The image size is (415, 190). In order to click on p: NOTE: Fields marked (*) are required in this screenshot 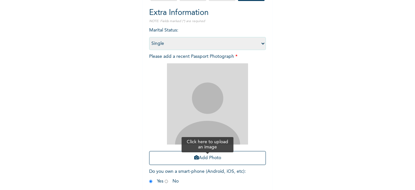, I will do `click(208, 21)`.